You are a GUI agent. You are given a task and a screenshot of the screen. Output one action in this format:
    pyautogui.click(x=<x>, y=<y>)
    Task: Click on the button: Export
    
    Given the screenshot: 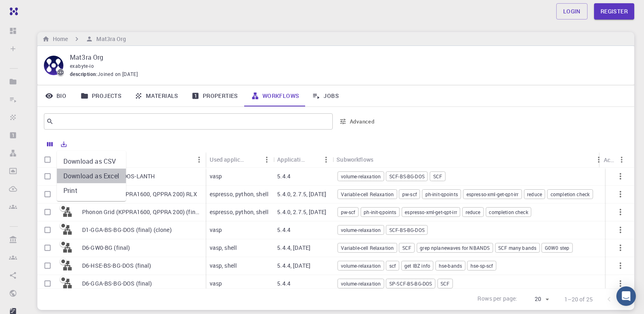 What is the action you would take?
    pyautogui.click(x=64, y=144)
    